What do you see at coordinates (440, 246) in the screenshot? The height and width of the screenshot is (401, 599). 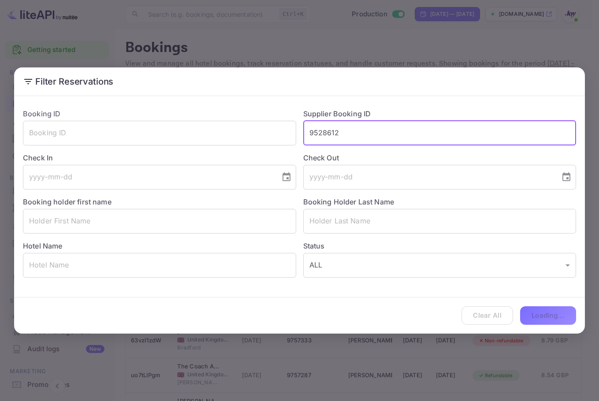 I see `label: Status` at bounding box center [440, 246].